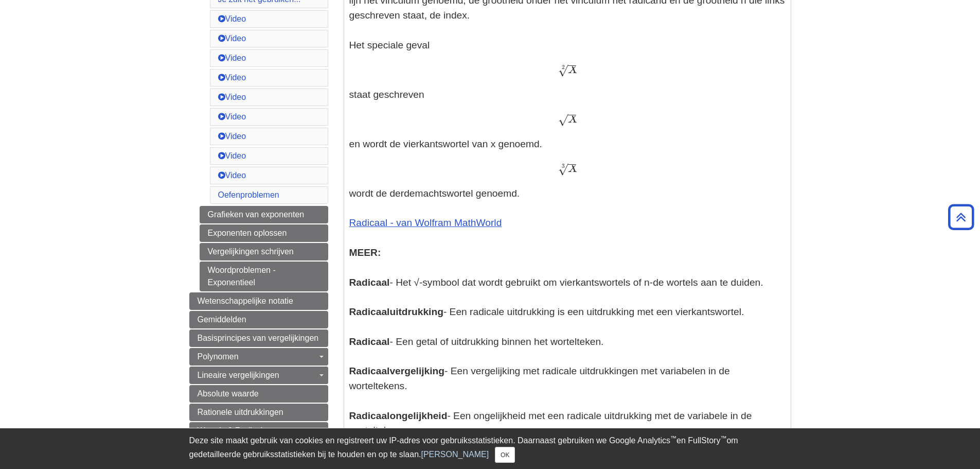 This screenshot has height=469, width=980. Describe the element at coordinates (251, 251) in the screenshot. I see `font: Vergelijkingen schrijven` at that location.